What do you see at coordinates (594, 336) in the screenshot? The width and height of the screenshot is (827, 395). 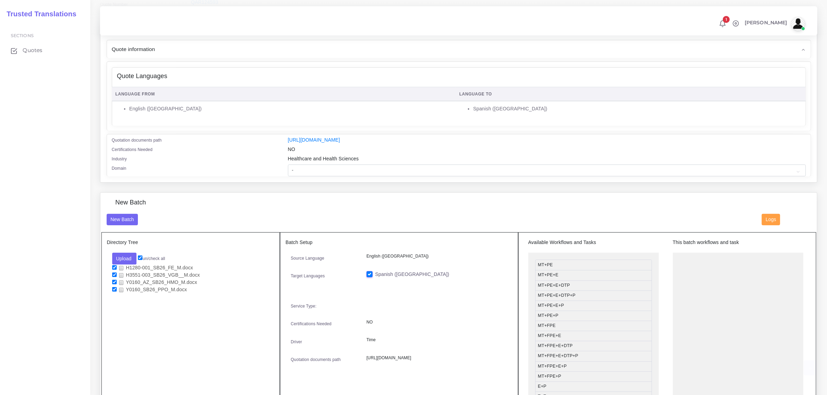 I see `li: MT+FPE+E` at bounding box center [594, 336].